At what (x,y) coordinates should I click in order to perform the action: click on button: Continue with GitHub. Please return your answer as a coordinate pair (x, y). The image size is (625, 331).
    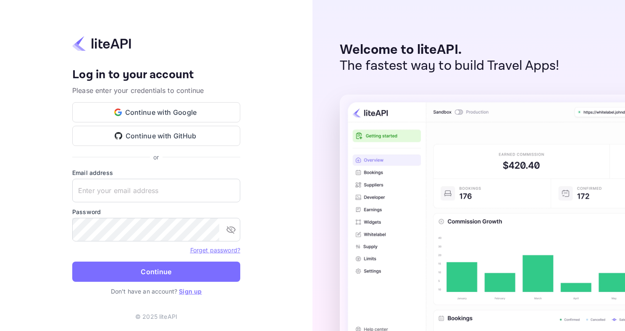
    Looking at the image, I should click on (156, 136).